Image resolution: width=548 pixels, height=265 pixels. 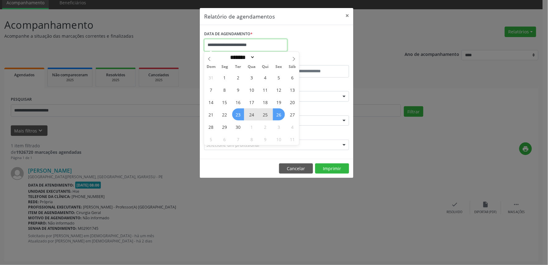 I want to click on span: Setembro 30, 2025, so click(x=238, y=126).